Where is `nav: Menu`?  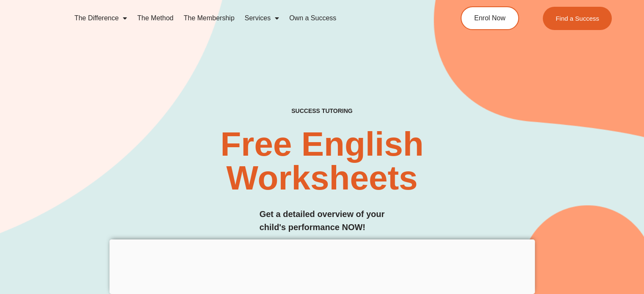 nav: Menu is located at coordinates (248, 18).